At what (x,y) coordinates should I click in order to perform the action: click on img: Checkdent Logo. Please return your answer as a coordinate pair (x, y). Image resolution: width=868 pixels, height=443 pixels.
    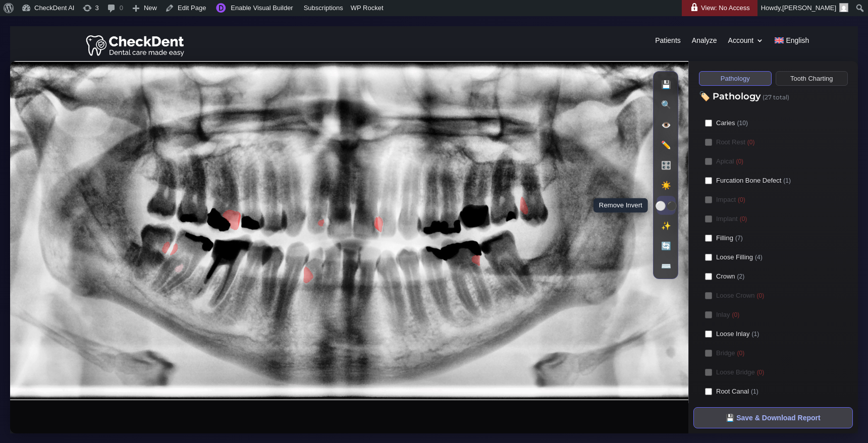
    Looking at the image, I should click on (136, 45).